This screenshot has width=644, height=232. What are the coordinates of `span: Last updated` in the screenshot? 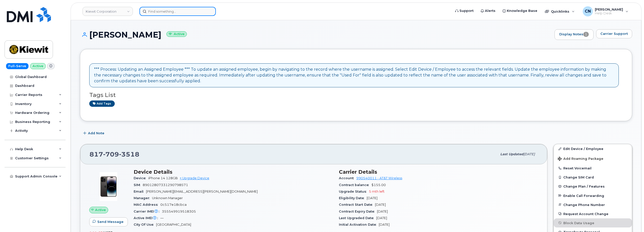 It's located at (512, 154).